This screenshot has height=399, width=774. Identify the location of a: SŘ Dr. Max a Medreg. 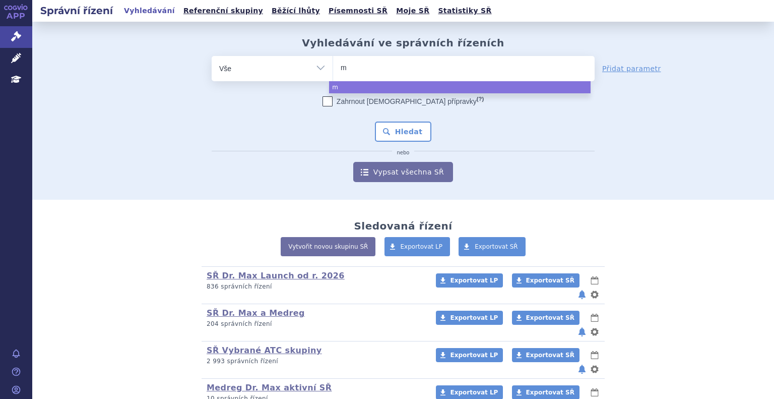
(256, 313).